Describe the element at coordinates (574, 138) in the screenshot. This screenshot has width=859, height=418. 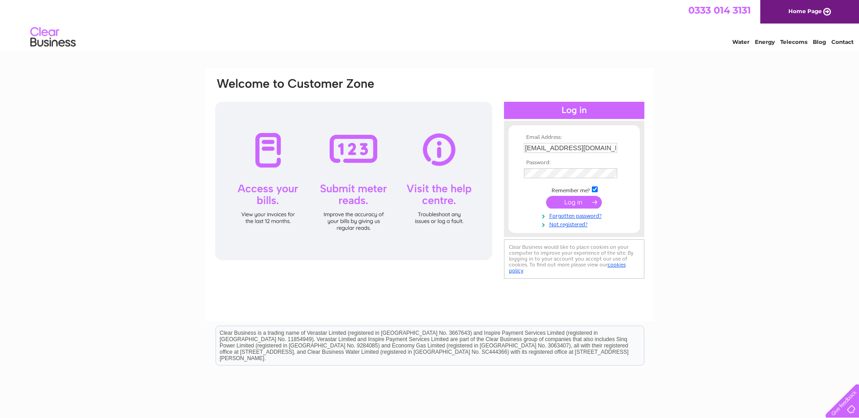
I see `th: Email Address:` at that location.